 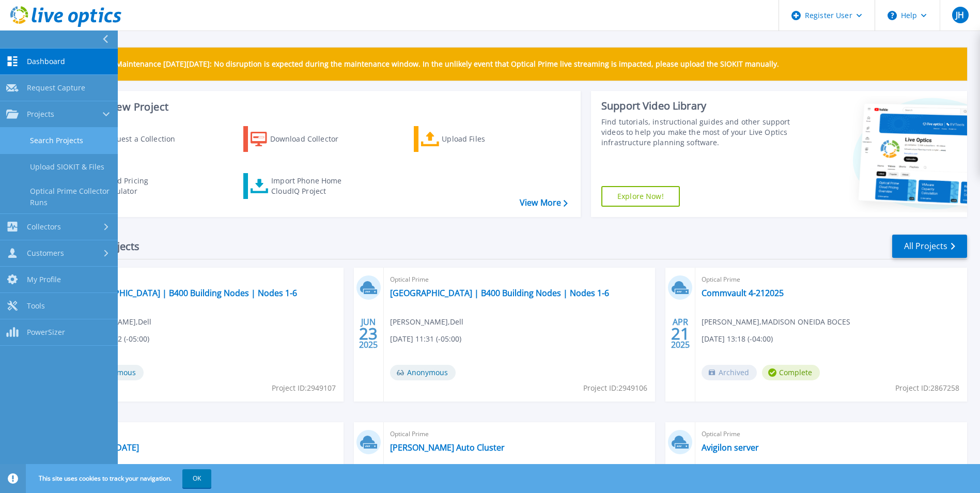 What do you see at coordinates (40, 114) in the screenshot?
I see `span: Projects` at bounding box center [40, 114].